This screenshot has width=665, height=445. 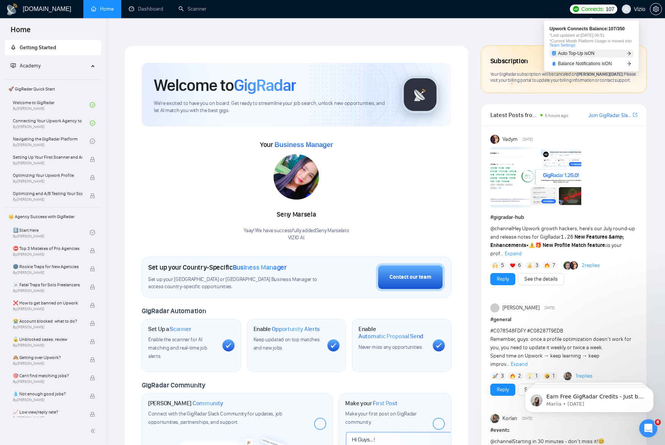 I want to click on span: 🌚 Rookie Traps for New Agencies, so click(x=47, y=267).